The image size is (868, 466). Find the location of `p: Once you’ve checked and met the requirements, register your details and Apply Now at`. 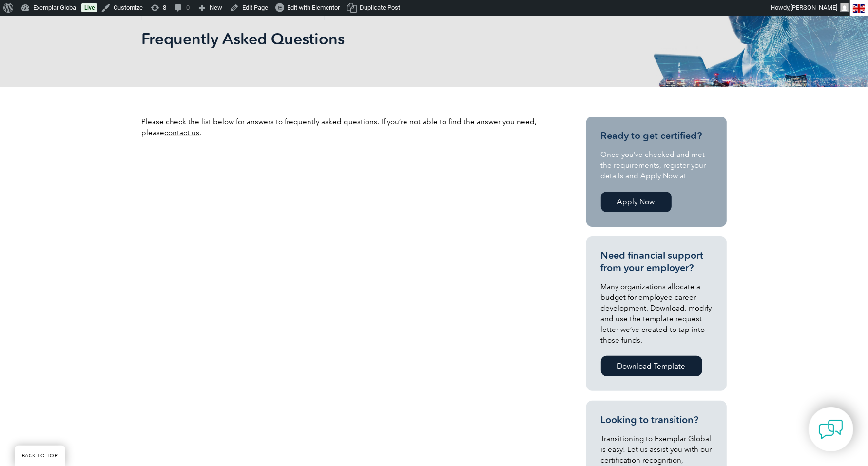

p: Once you’ve checked and met the requirements, register your details and Apply Now at is located at coordinates (656, 165).